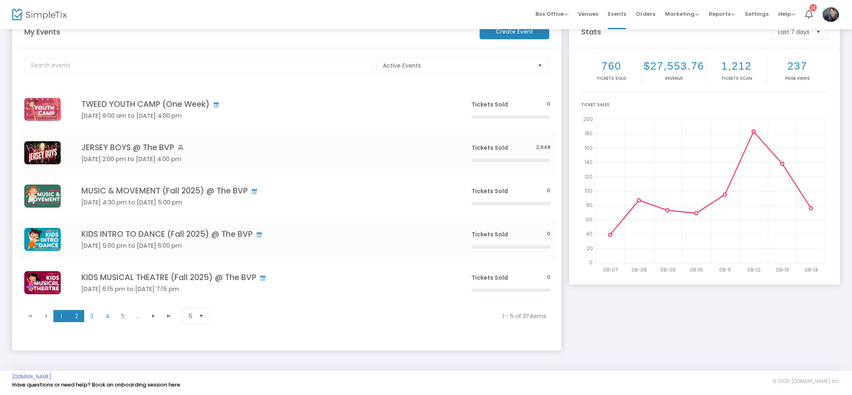  I want to click on text: 180, so click(589, 133).